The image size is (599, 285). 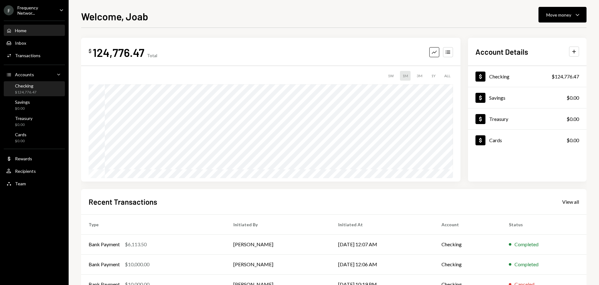 What do you see at coordinates (21, 30) in the screenshot?
I see `div: Home` at bounding box center [21, 30].